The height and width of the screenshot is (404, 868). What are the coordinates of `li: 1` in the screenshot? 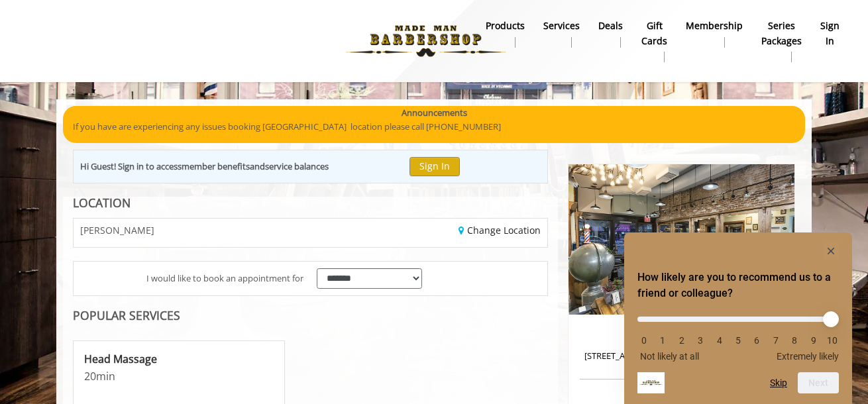 It's located at (663, 341).